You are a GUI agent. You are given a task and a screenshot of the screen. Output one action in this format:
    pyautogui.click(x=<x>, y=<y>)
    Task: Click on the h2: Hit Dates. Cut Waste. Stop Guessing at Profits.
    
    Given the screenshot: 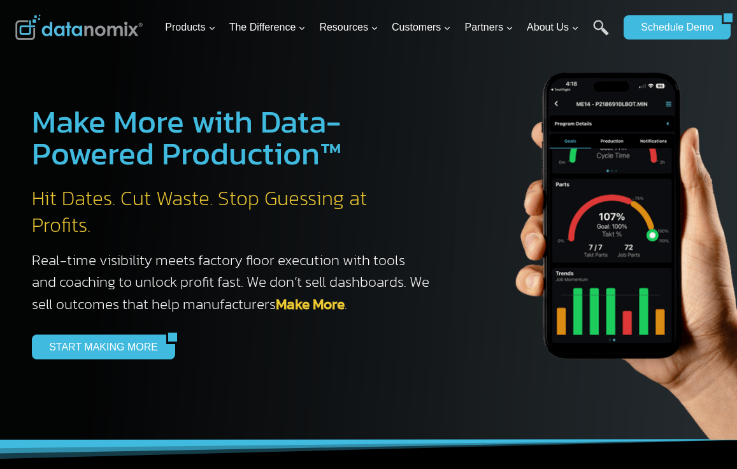 What is the action you would take?
    pyautogui.click(x=231, y=211)
    